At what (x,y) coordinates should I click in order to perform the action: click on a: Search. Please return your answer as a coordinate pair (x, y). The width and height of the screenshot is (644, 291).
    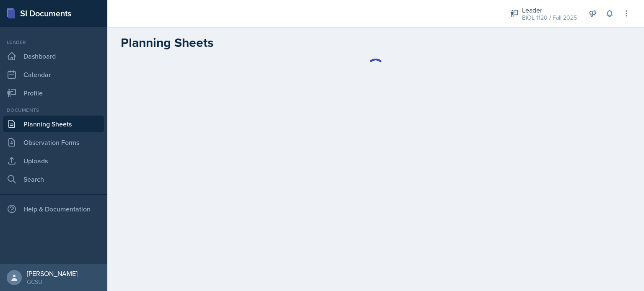
    Looking at the image, I should click on (54, 179).